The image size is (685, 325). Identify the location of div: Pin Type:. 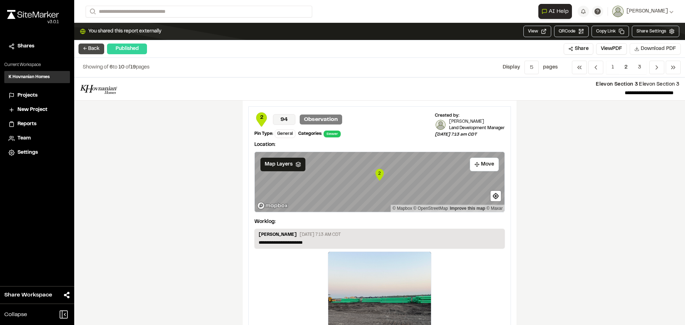
(264, 134).